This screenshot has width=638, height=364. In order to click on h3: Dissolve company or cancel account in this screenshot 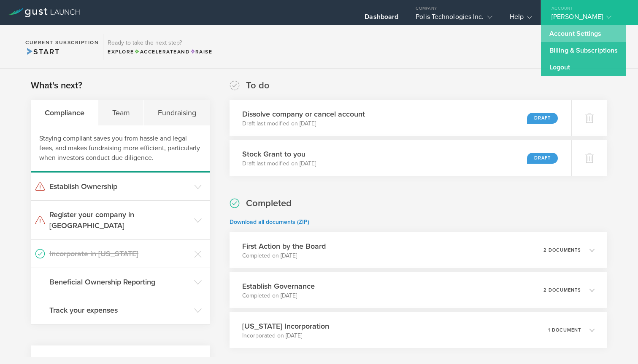, I will do `click(303, 114)`.